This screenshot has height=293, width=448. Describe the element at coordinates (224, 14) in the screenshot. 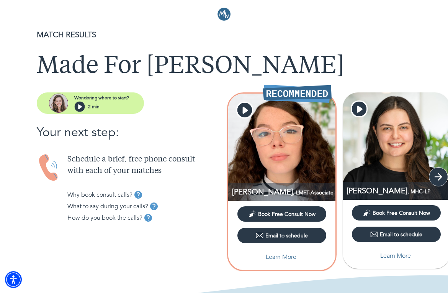

I see `img: Logo` at that location.